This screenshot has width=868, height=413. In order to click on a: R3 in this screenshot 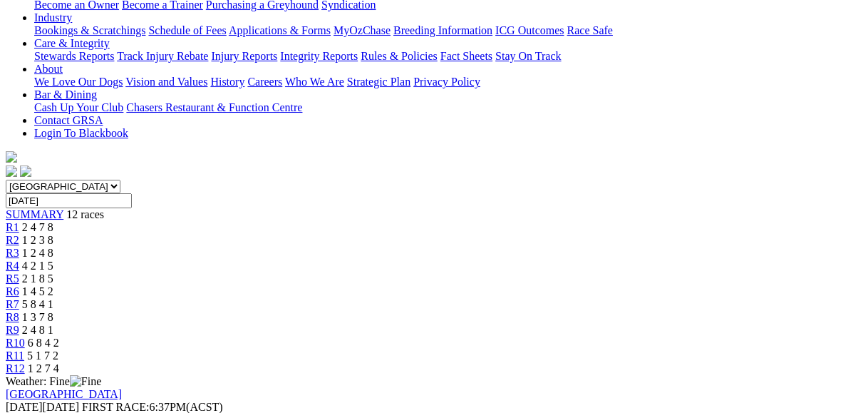, I will do `click(12, 252)`.